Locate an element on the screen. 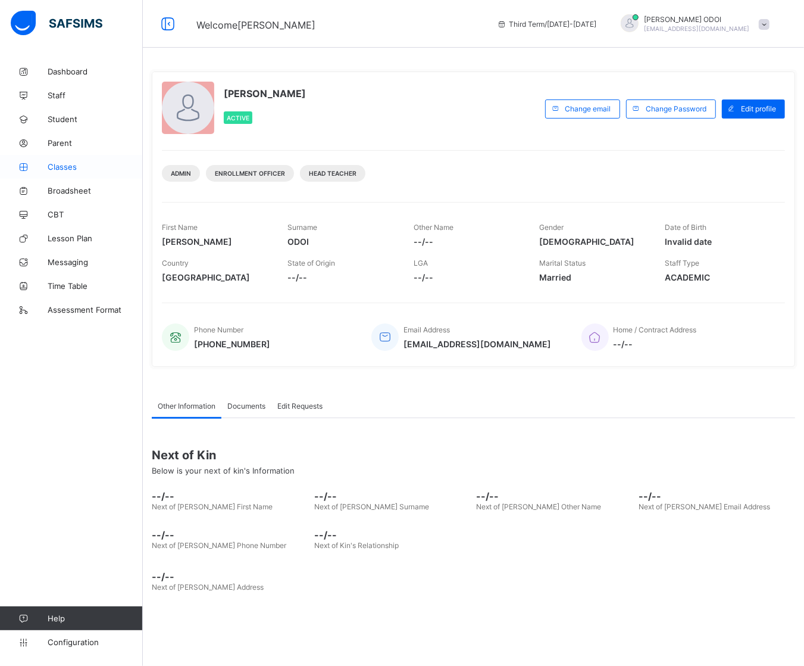  span: Edit Requests is located at coordinates (300, 405).